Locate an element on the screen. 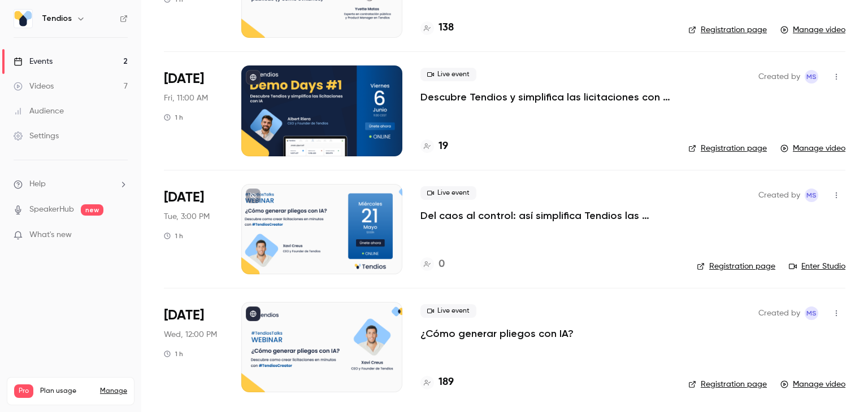 This screenshot has width=868, height=412. a: 0 is located at coordinates (432, 264).